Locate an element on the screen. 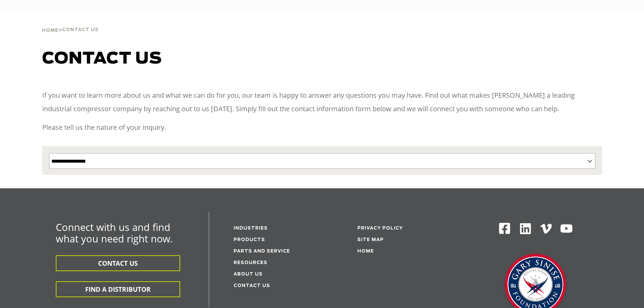 The width and height of the screenshot is (644, 308). a: Privacy Policy is located at coordinates (380, 228).